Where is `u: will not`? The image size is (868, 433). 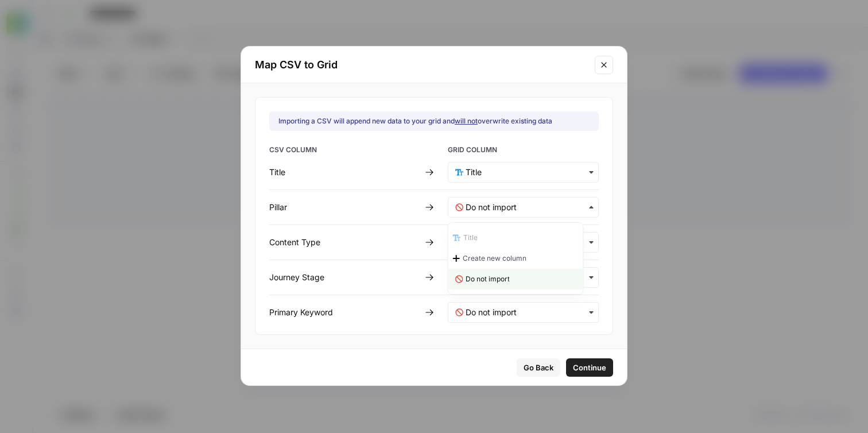 u: will not is located at coordinates (466, 121).